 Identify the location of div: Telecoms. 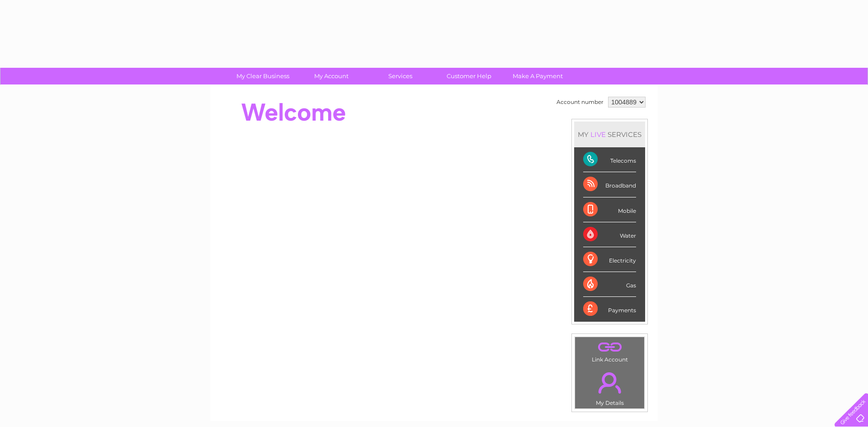
(609, 160).